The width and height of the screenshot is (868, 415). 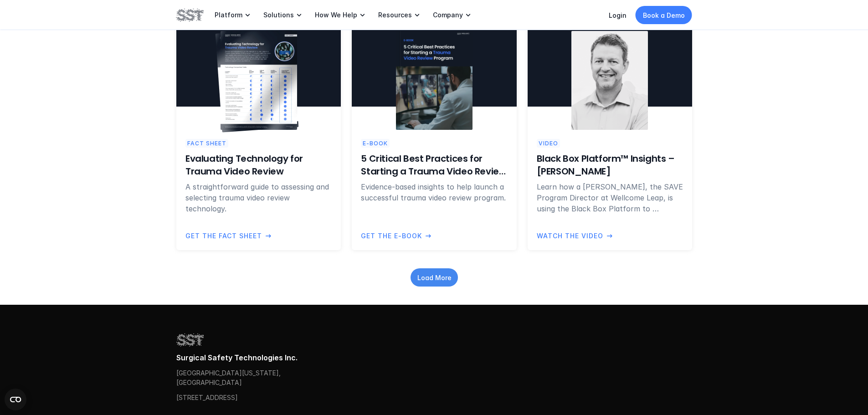 What do you see at coordinates (224, 235) in the screenshot?
I see `p: Get the Fact Sheet` at bounding box center [224, 235].